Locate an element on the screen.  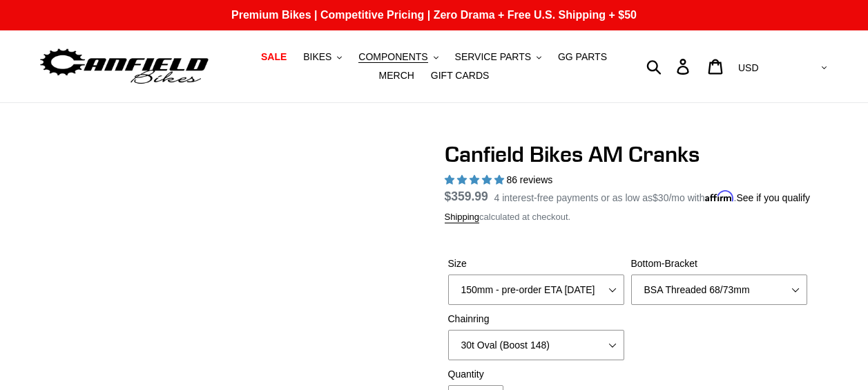
span: $30 is located at coordinates (660, 197).